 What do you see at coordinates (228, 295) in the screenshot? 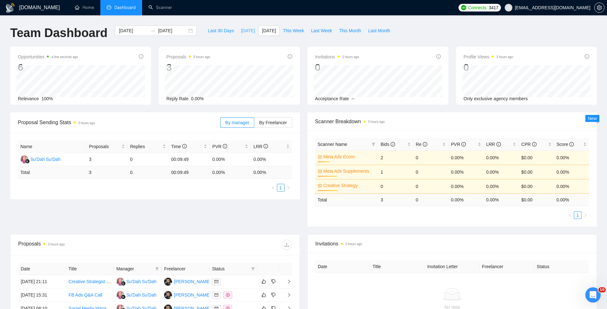
I see `span: dollar` at bounding box center [228, 295].